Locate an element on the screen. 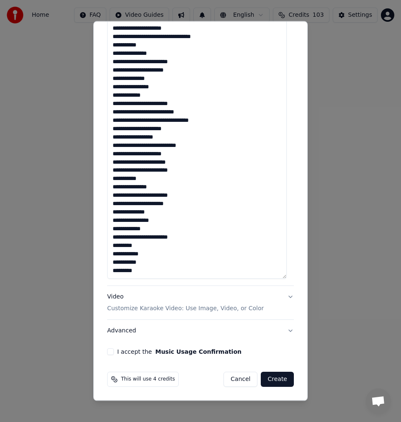 The image size is (401, 422). div: Video is located at coordinates (185, 302).